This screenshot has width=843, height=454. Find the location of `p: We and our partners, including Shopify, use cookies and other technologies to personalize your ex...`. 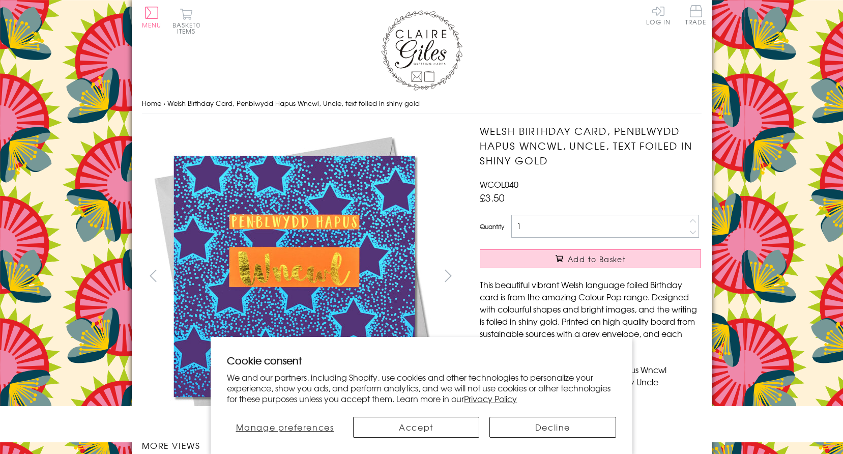

p: We and our partners, including Shopify, use cookies and other technologies to personalize your ex... is located at coordinates (421, 388).